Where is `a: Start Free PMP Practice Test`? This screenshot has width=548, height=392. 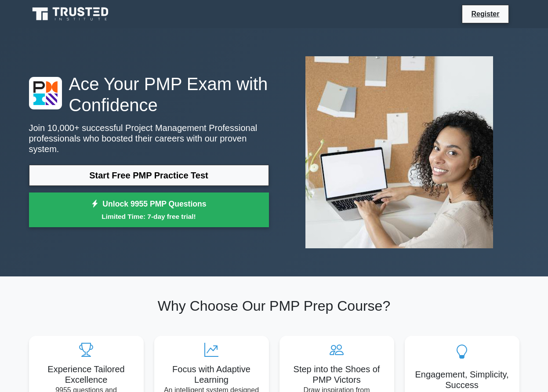 a: Start Free PMP Practice Test is located at coordinates (149, 175).